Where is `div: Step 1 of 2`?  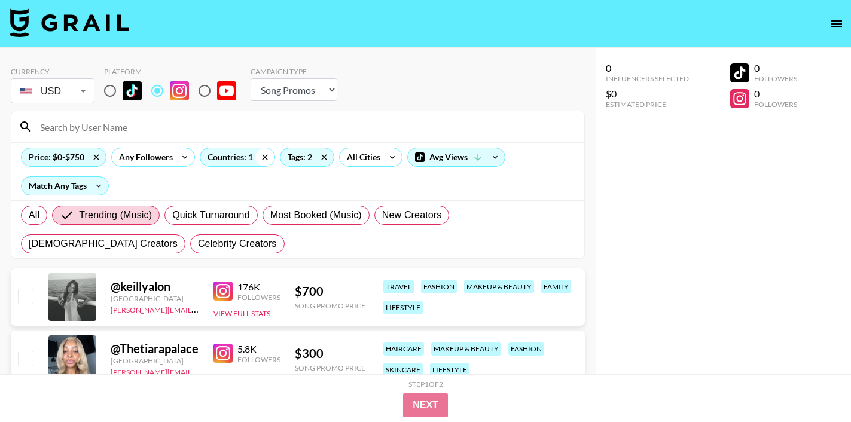 div: Step 1 of 2 is located at coordinates (426, 384).